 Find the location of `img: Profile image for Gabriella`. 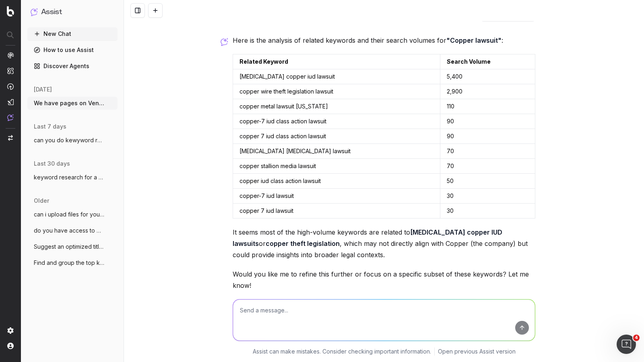

img: Profile image for Gabriella is located at coordinates (102, 21).